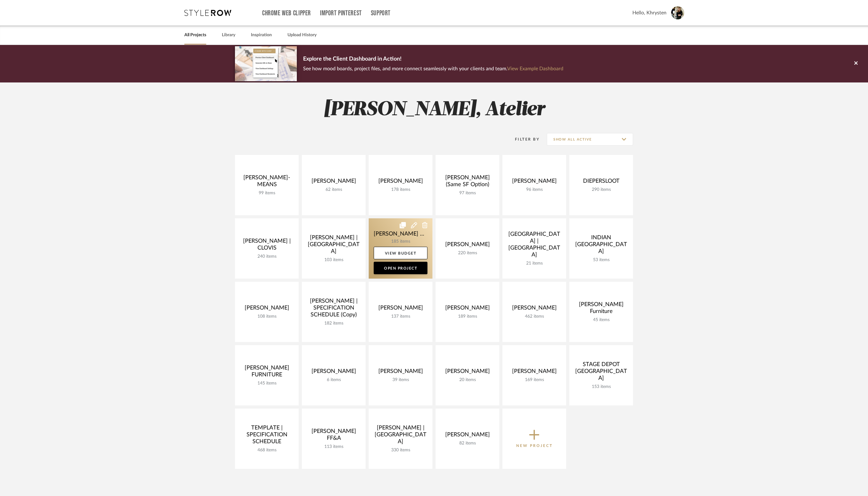 This screenshot has height=496, width=868. What do you see at coordinates (534, 439) in the screenshot?
I see `button: New Project` at bounding box center [534, 439].